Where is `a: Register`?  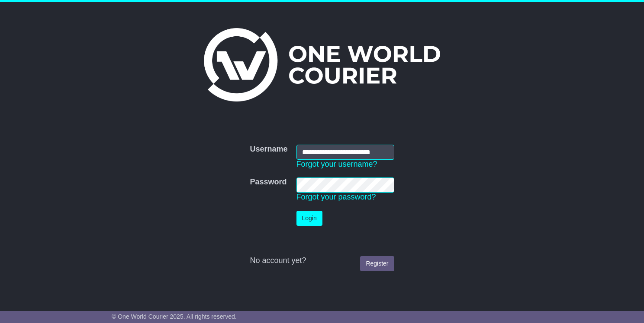 a: Register is located at coordinates (377, 264).